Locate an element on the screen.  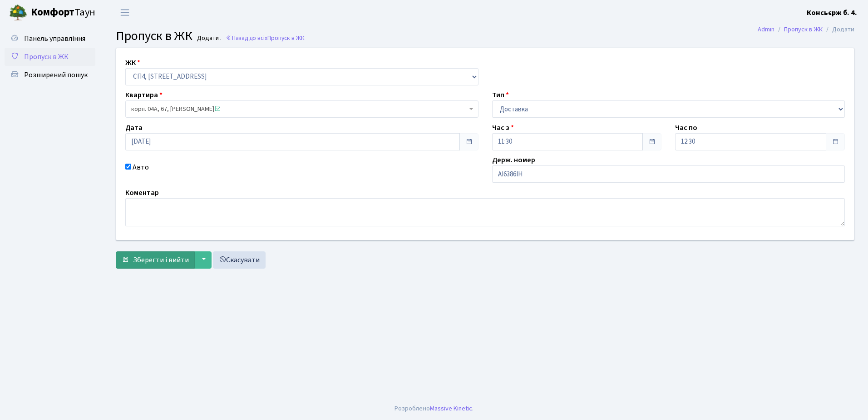
li: Додати is located at coordinates (838, 30).